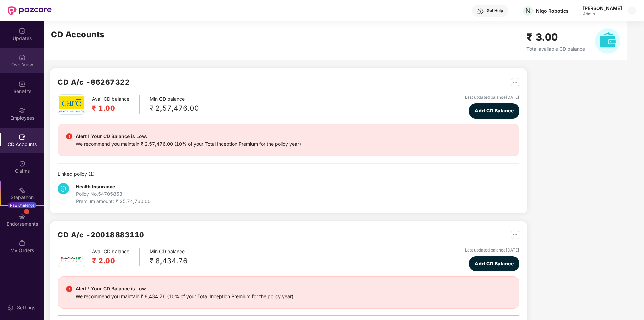 The width and height of the screenshot is (644, 320). I want to click on img: care.png, so click(71, 104).